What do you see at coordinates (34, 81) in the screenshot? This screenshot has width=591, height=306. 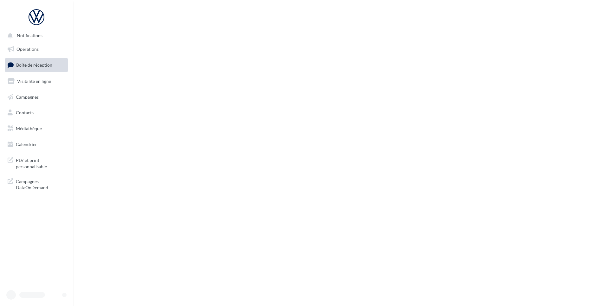 I see `span: Visibilité en ligne` at bounding box center [34, 81].